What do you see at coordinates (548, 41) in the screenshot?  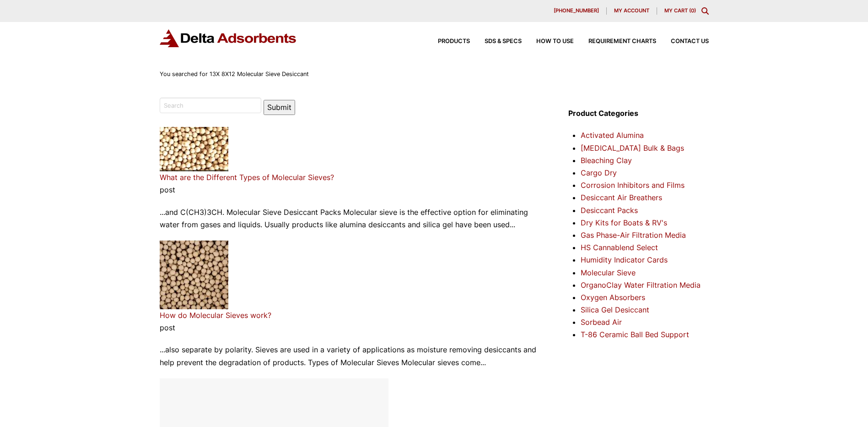 I see `a: How to Use` at bounding box center [548, 41].